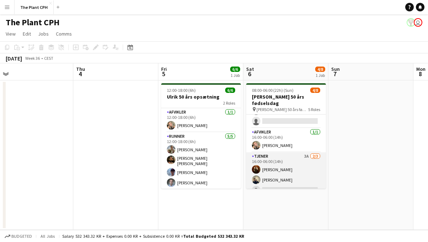 This screenshot has width=428, height=242. What do you see at coordinates (49, 58) in the screenshot?
I see `div: CEST` at bounding box center [49, 58].